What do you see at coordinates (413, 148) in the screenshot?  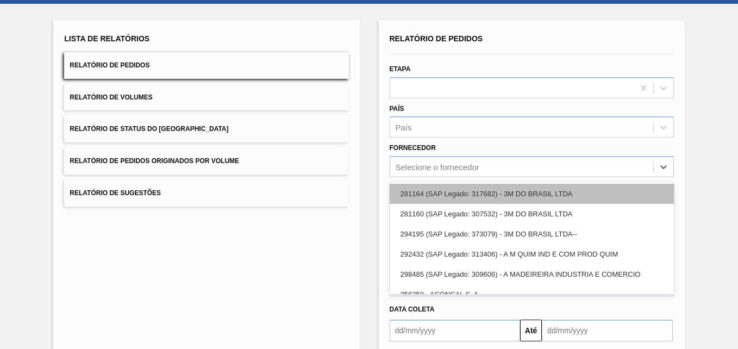 I see `label: Fornecedor` at bounding box center [413, 148].